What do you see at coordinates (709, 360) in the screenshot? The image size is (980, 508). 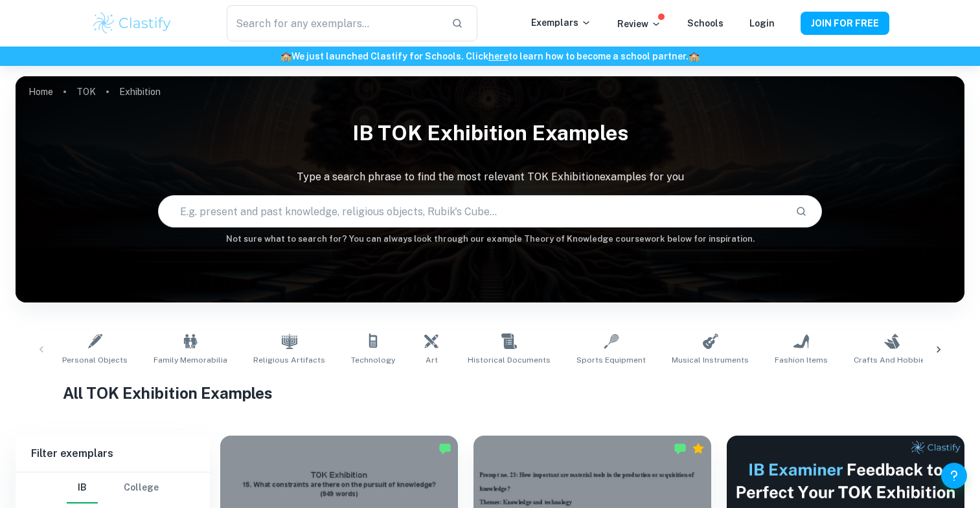 I see `span: Musical Instruments` at bounding box center [709, 360].